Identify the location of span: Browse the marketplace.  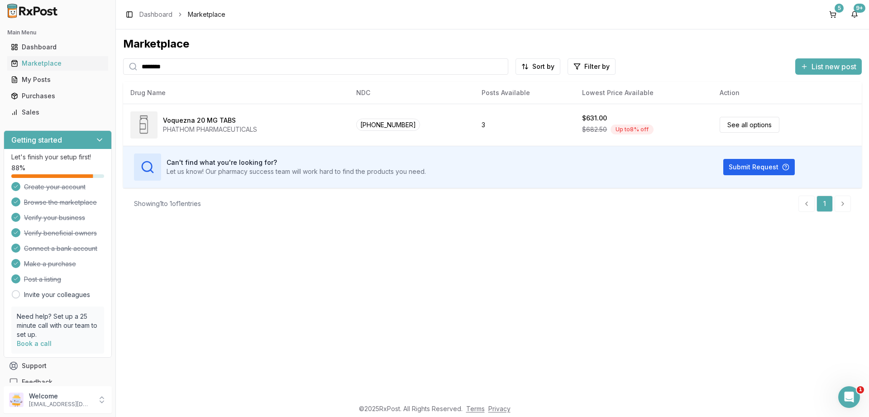
(60, 202).